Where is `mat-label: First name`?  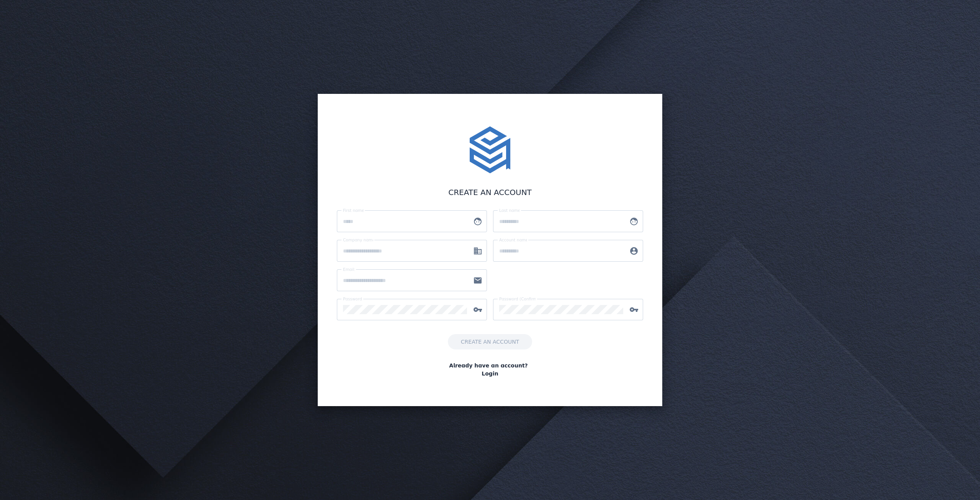
mat-label: First name is located at coordinates (353, 210).